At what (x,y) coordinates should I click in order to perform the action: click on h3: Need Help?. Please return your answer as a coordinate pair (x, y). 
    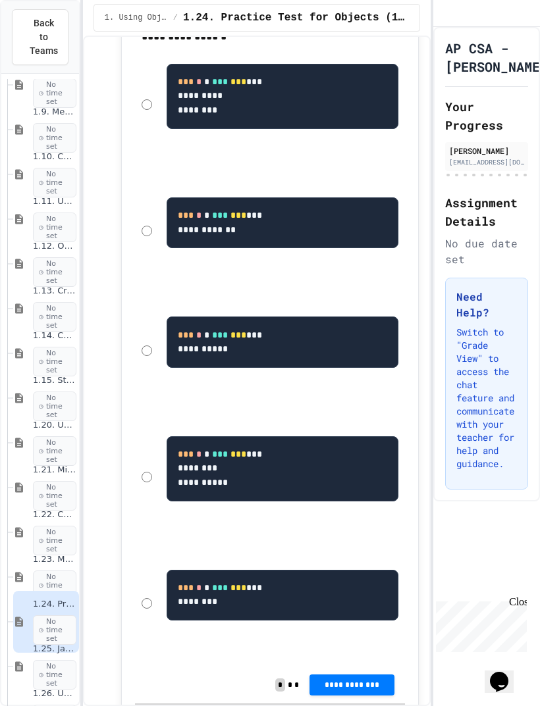
    Looking at the image, I should click on (487, 305).